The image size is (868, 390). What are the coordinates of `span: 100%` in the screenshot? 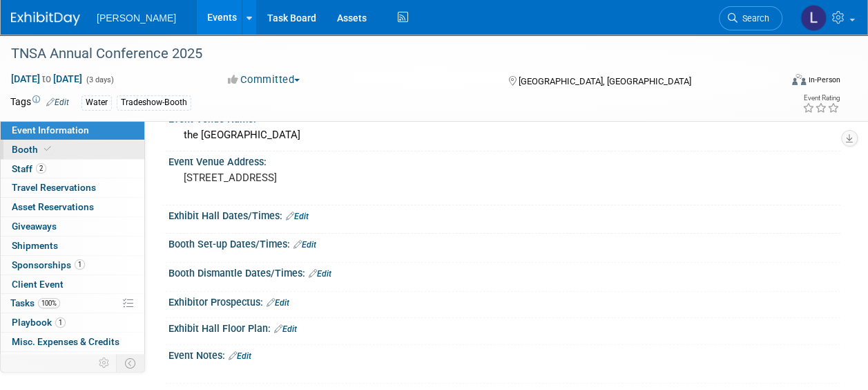 It's located at (49, 303).